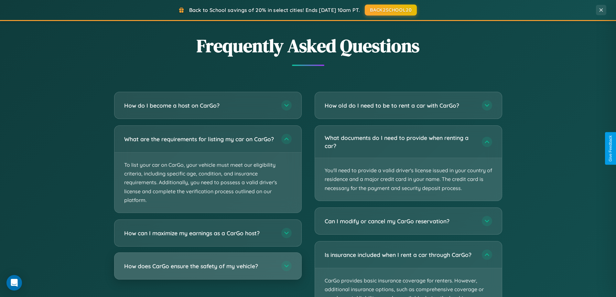 Image resolution: width=616 pixels, height=297 pixels. What do you see at coordinates (208, 183) in the screenshot?
I see `p: To list your car on CarGo, your vehicle must meet our eligibility criteria, including specific ag...` at bounding box center [208, 183].